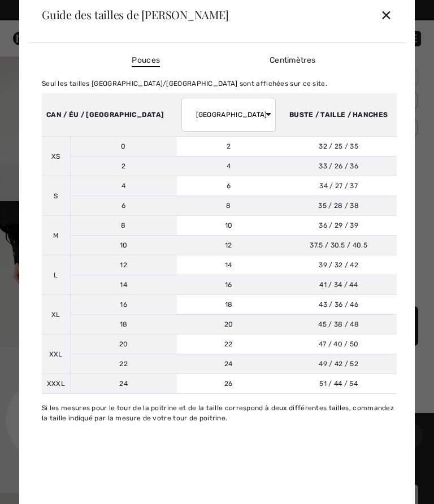  I want to click on span: 32 / 25 / 35, so click(338, 146).